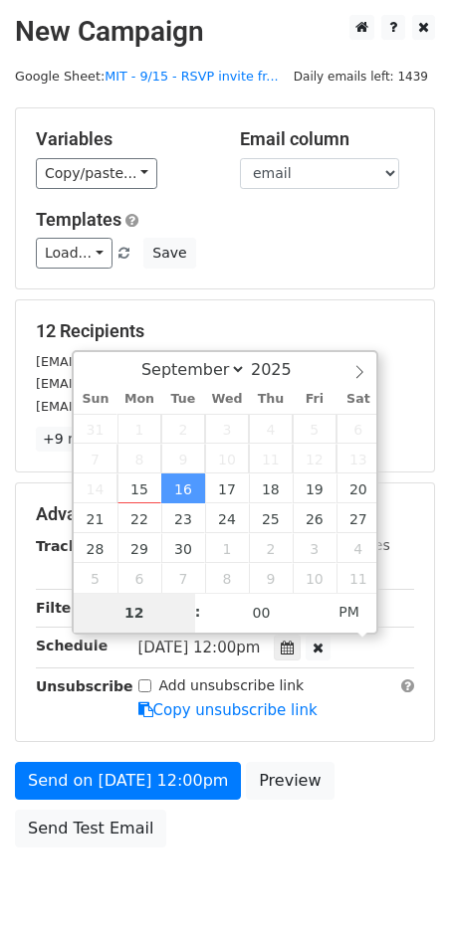 The width and height of the screenshot is (450, 930). What do you see at coordinates (139, 578) in the screenshot?
I see `span: October 6, 2025` at bounding box center [139, 578].